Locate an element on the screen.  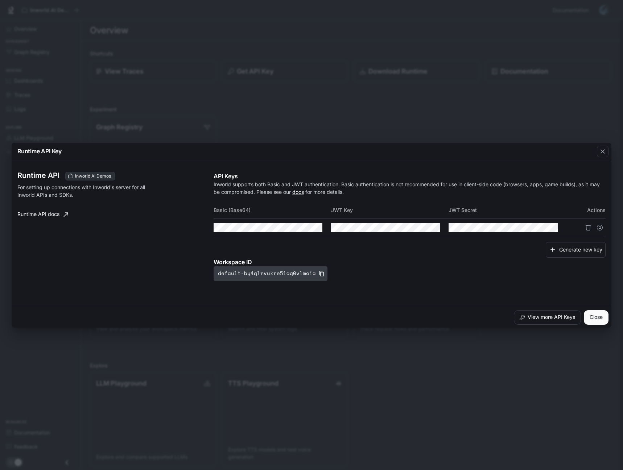
button: View more API Keys is located at coordinates (547, 318).